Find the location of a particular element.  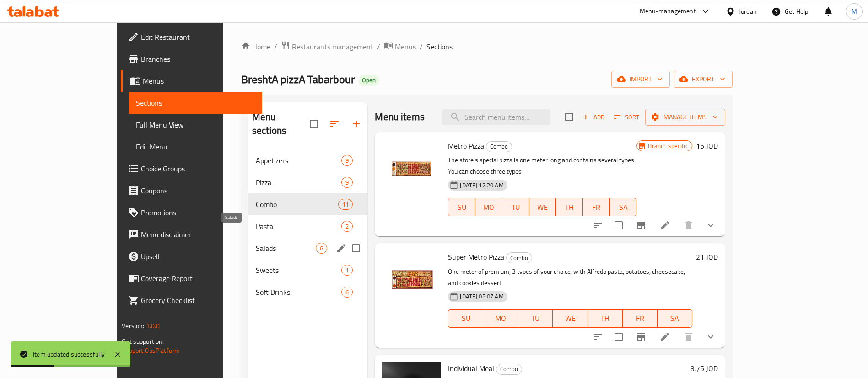

span: 1 is located at coordinates (347, 271).